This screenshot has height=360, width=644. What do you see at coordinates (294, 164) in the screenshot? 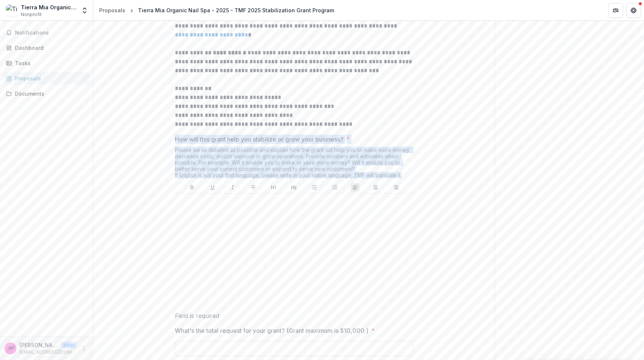
I see `div: Please be as detailed as possible and explain how the grant will help you to make more money, dec...` at bounding box center [294, 164].